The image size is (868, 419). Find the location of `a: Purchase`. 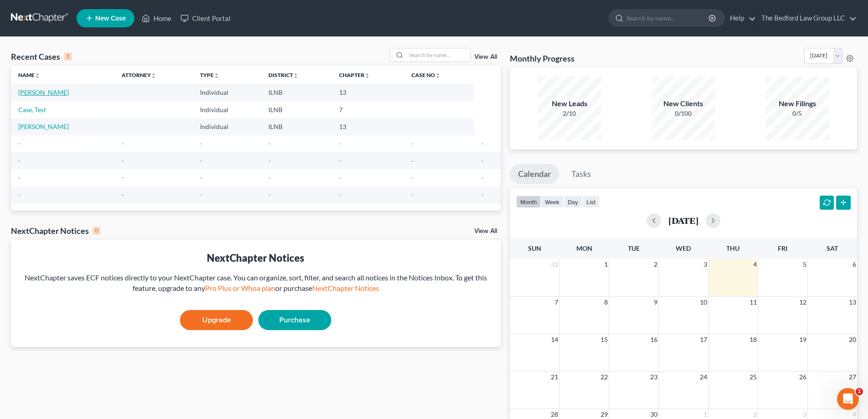

a: Purchase is located at coordinates (294, 320).